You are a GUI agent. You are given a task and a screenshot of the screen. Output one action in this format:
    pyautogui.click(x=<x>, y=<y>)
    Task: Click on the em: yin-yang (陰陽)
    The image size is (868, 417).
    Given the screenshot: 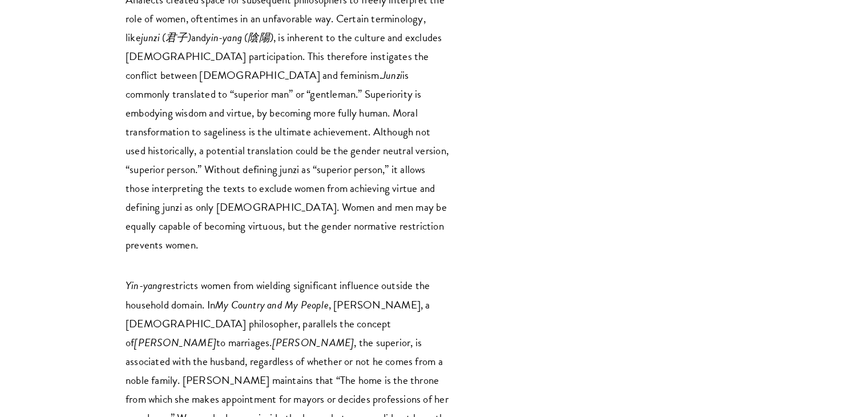 What is the action you would take?
    pyautogui.click(x=239, y=37)
    